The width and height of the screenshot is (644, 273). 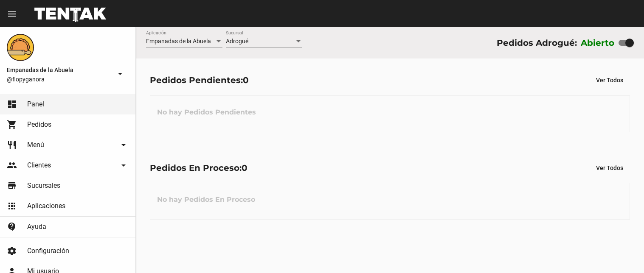 I want to click on span: Menú, so click(x=35, y=145).